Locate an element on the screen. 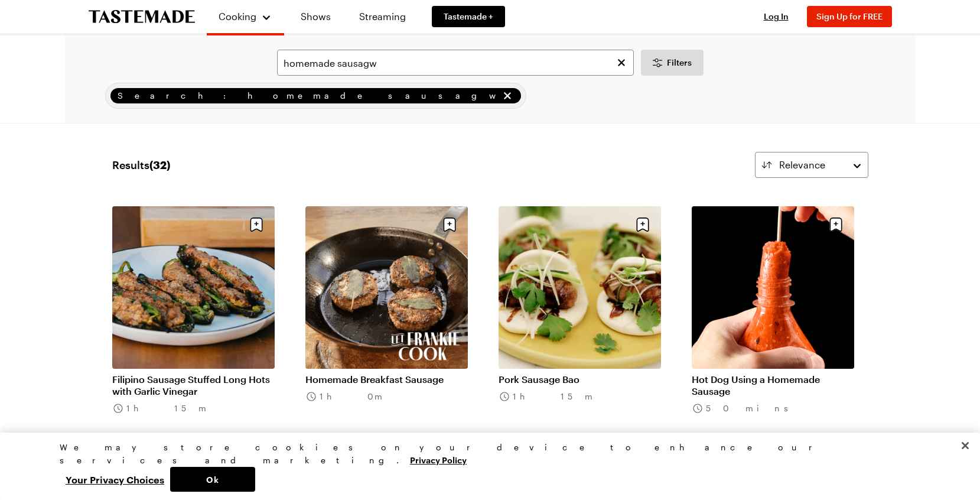  button: Relevance is located at coordinates (812, 165).